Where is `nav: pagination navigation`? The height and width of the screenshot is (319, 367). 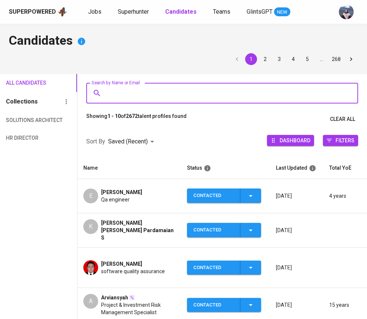 nav: pagination navigation is located at coordinates (294, 59).